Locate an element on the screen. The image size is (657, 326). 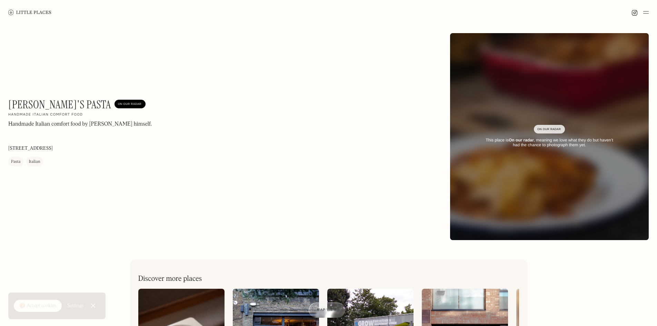
a: Map view is located at coordinates (327, 310).